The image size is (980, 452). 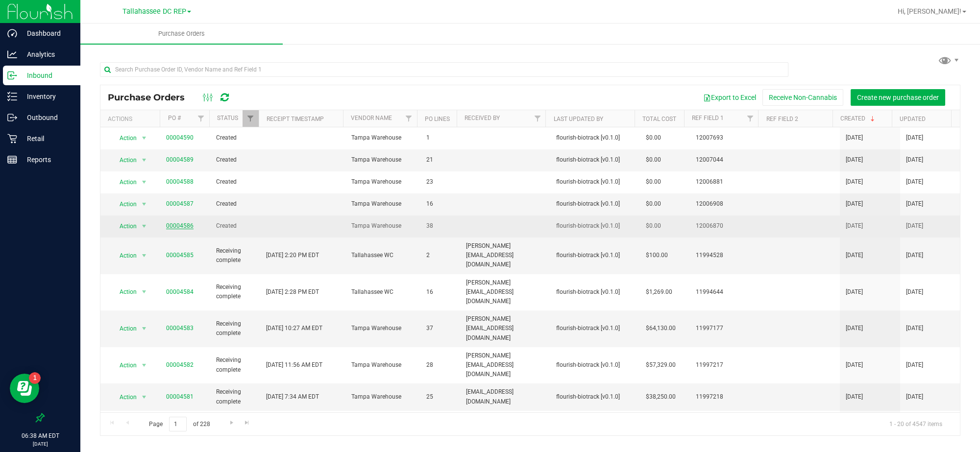 What do you see at coordinates (180, 159) in the screenshot?
I see `a: 00004589` at bounding box center [180, 159].